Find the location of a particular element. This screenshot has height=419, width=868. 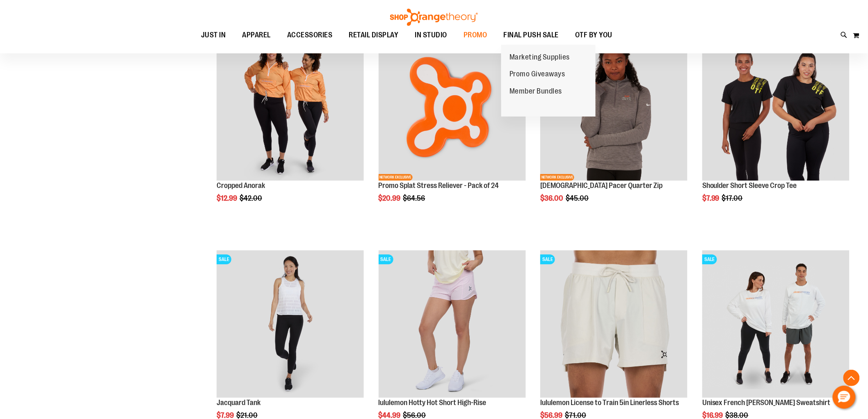

img: Product image for Splat Stress Reliever - Pack of 24 is located at coordinates (452, 107).